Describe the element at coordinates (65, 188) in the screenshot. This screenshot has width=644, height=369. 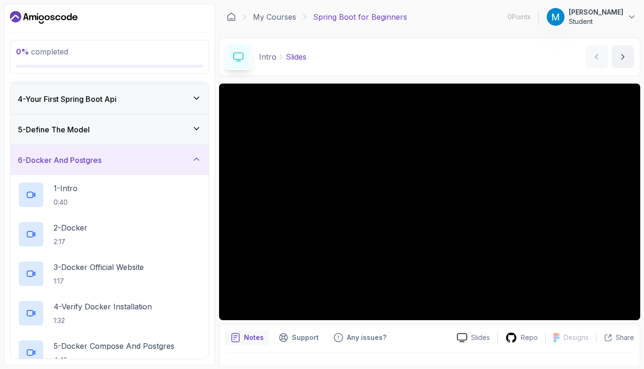
I see `p: 1 - Intro` at that location.